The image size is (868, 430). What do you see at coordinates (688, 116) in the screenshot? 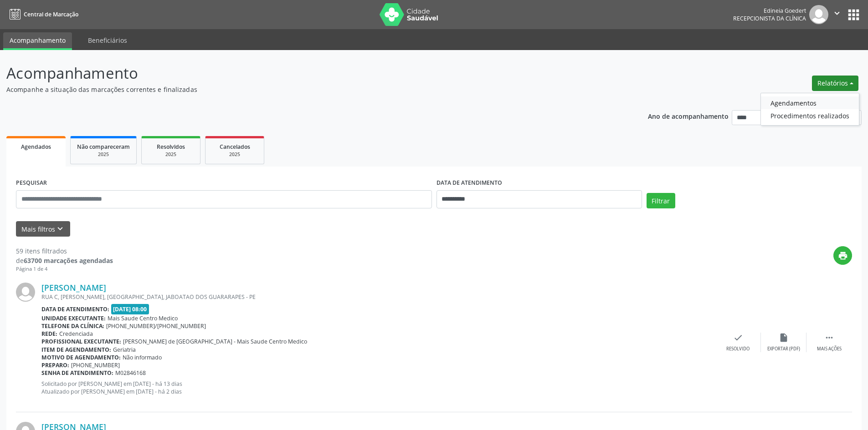
I see `p: Ano de acompanhamento` at bounding box center [688, 116].